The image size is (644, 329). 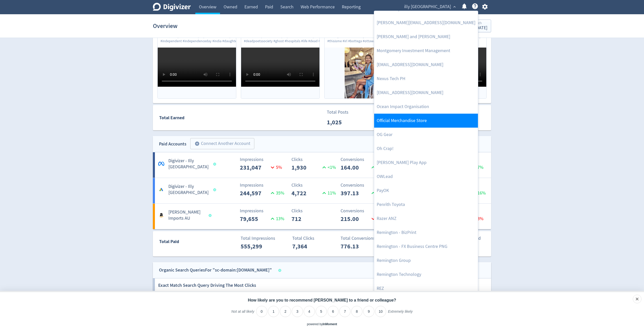 I want to click on div: Close survey, so click(x=637, y=299).